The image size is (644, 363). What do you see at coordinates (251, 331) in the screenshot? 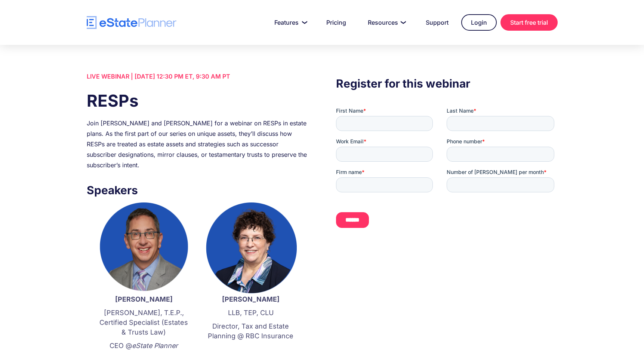
I see `p: Director, Tax and Estate Planning @ RBC Insurance` at bounding box center [251, 331].